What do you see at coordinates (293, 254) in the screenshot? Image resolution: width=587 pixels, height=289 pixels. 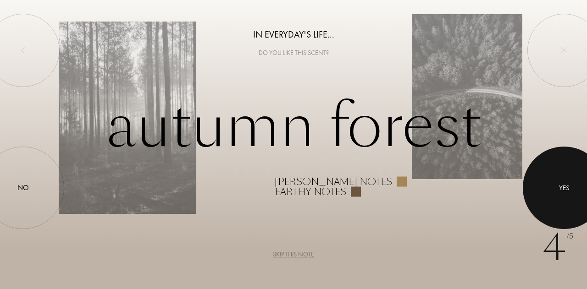 I see `div: Skip this note` at bounding box center [293, 254].